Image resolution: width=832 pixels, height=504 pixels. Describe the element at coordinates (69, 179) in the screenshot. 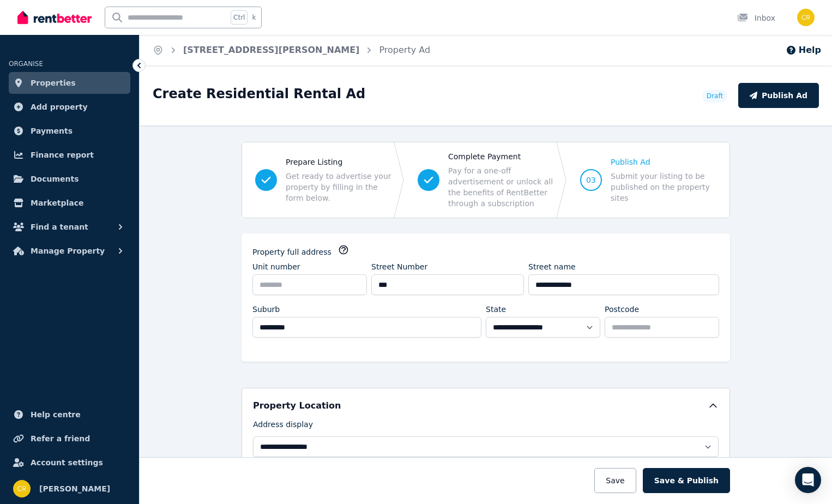

I see `a: Documents` at that location.